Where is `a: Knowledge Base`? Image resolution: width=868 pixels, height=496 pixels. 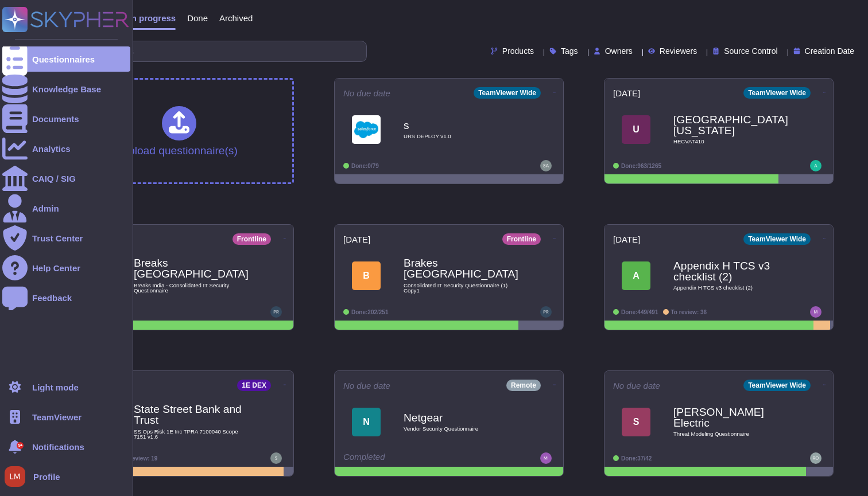
a: Knowledge Base is located at coordinates (66, 89).